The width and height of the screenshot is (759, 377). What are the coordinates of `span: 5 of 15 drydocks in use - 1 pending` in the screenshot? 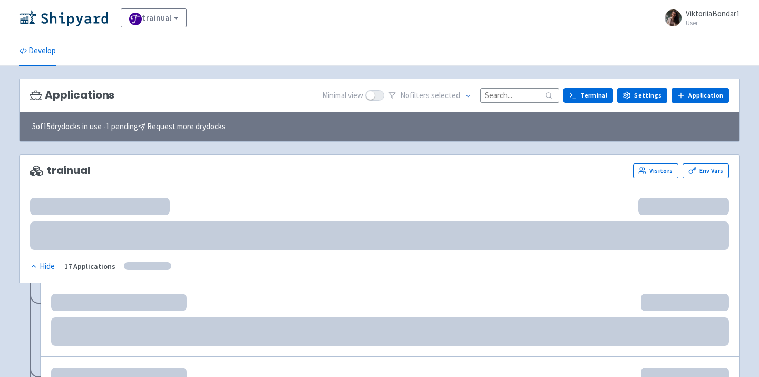 It's located at (129, 127).